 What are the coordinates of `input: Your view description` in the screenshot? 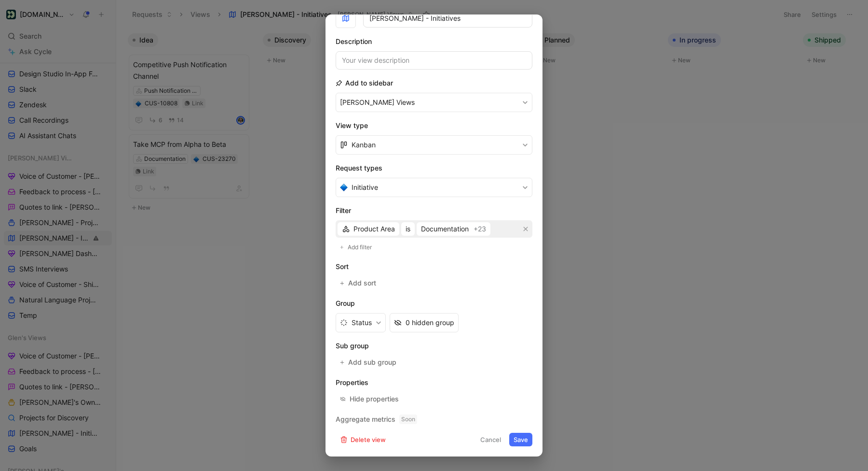 It's located at (434, 60).